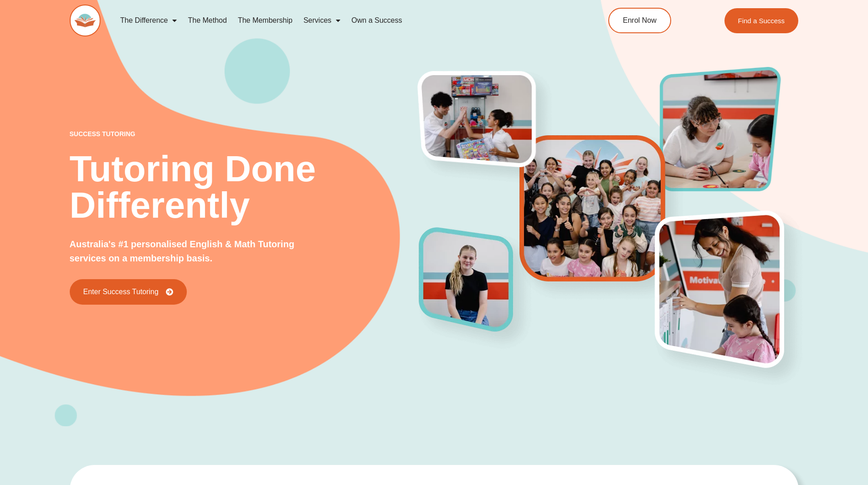 This screenshot has height=485, width=868. What do you see at coordinates (640, 21) in the screenshot?
I see `a: Enrol Now` at bounding box center [640, 21].